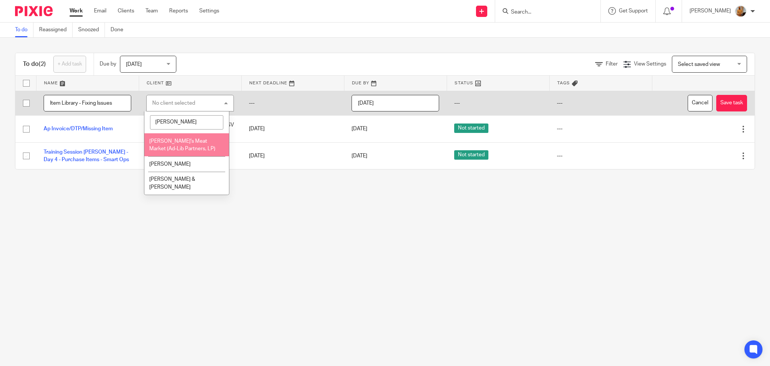 This screenshot has height=366, width=770. I want to click on span: Get Support, so click(633, 11).